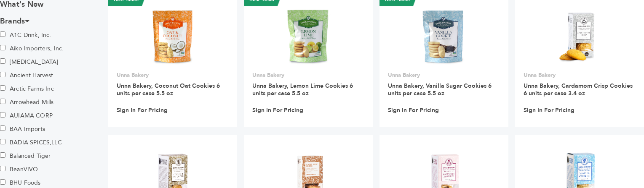 The height and width of the screenshot is (188, 644). I want to click on a: Unna Bakery, Vanilla Sugar Cookies 6 units per case 5.5 oz, so click(439, 90).